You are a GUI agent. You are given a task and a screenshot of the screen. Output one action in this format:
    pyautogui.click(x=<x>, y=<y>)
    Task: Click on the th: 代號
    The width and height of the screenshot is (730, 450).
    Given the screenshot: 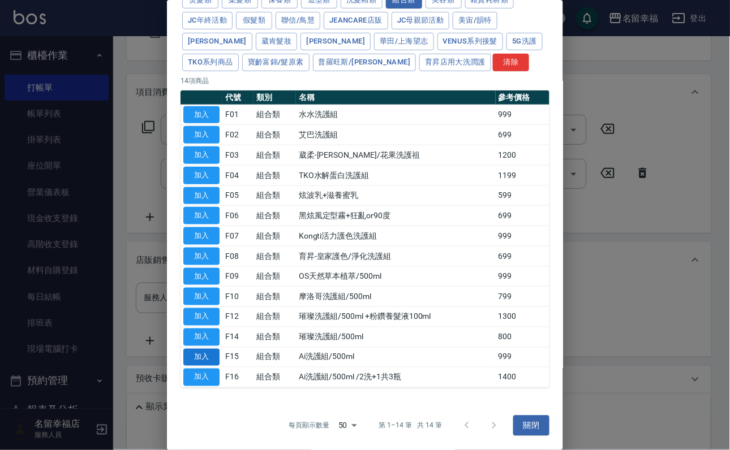 What is the action you would take?
    pyautogui.click(x=238, y=98)
    